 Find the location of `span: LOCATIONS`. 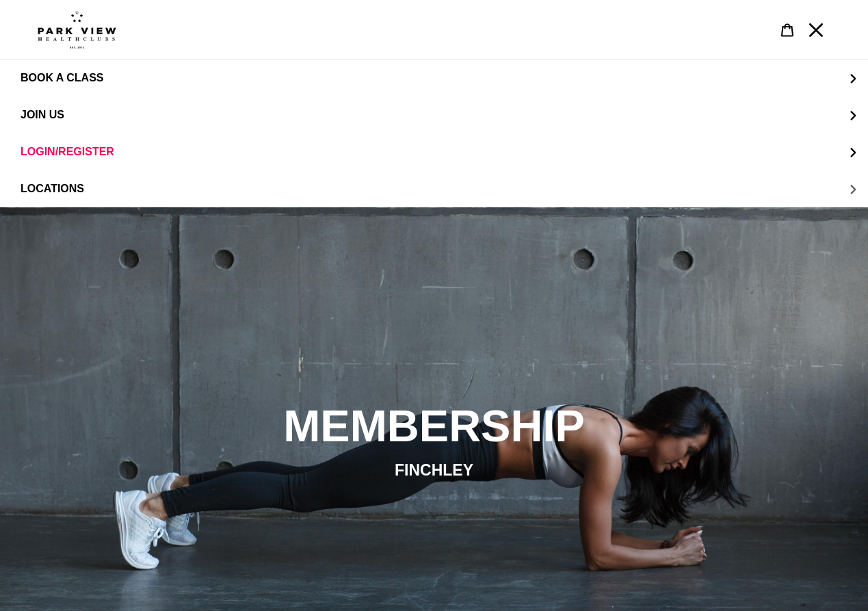

span: LOCATIONS is located at coordinates (52, 188).